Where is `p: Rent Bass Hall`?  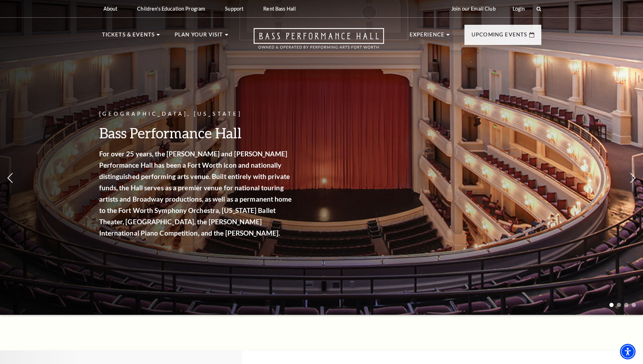
p: Rent Bass Hall is located at coordinates (280, 8).